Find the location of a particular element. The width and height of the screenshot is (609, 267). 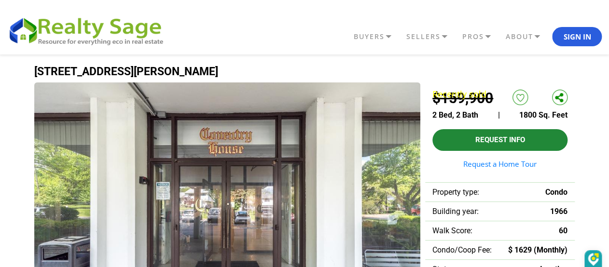

span: Condo/Coop Fee: is located at coordinates (462, 250).